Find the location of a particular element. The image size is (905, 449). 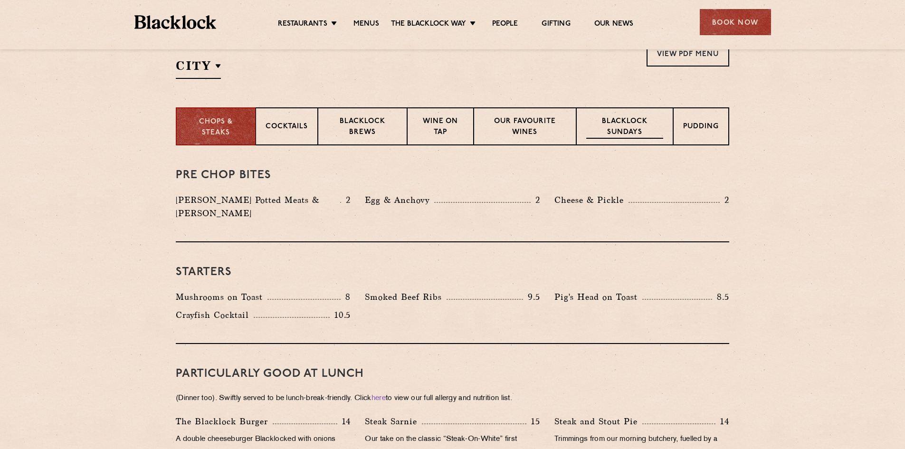

p: 9.5 is located at coordinates (532, 297).